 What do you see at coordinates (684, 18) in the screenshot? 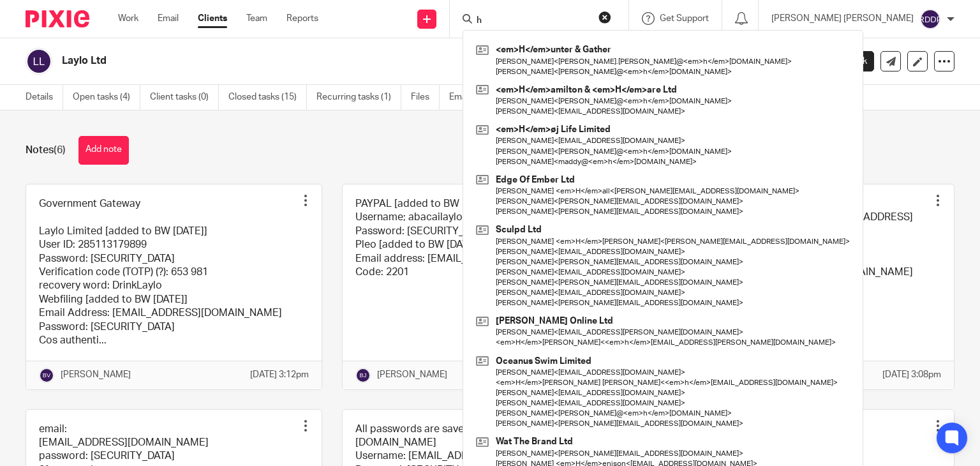
I see `span: Get Support` at bounding box center [684, 18].